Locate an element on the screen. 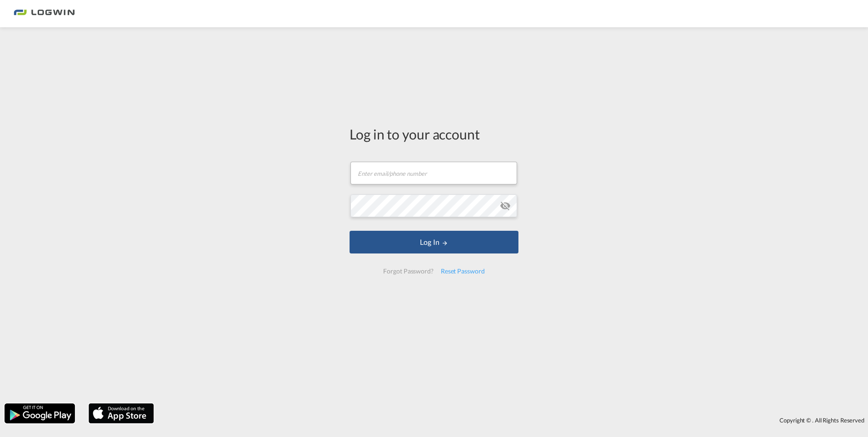 The height and width of the screenshot is (437, 868). button: LOGIN is located at coordinates (434, 242).